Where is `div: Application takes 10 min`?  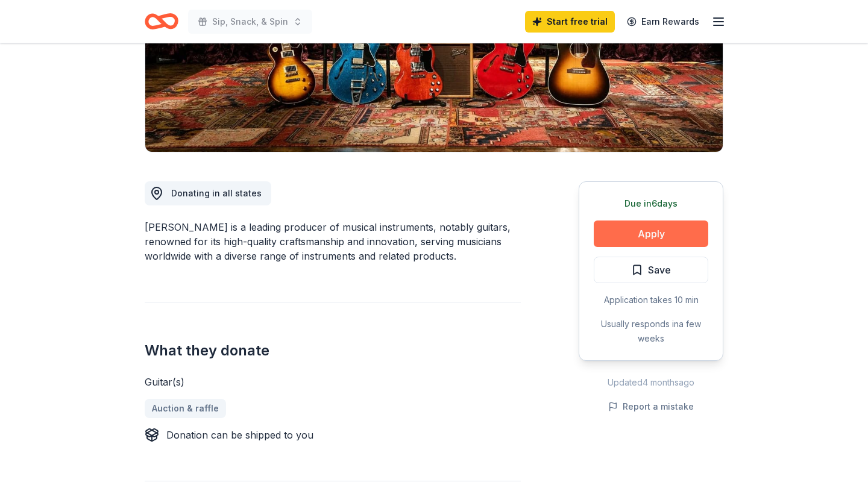
div: Application takes 10 min is located at coordinates (651, 300).